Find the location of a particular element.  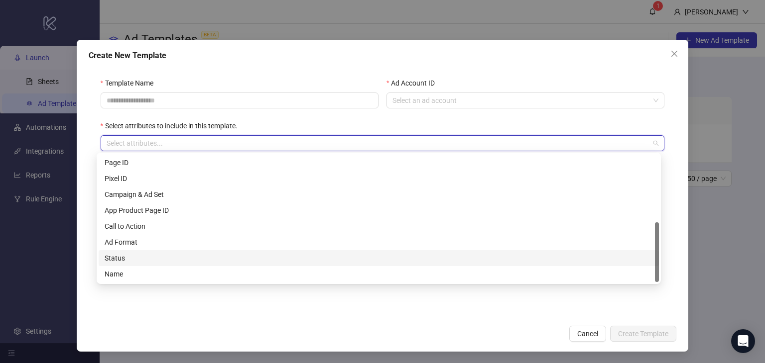

span: Cancel is located at coordinates (587, 334).